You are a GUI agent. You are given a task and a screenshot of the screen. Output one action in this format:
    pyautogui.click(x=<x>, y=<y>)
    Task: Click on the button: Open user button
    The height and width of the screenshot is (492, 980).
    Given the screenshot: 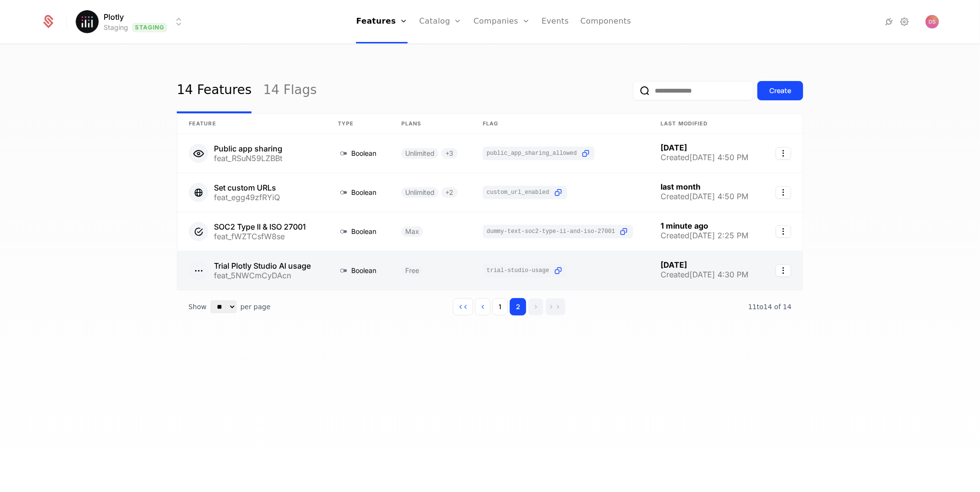 What is the action you would take?
    pyautogui.click(x=933, y=21)
    